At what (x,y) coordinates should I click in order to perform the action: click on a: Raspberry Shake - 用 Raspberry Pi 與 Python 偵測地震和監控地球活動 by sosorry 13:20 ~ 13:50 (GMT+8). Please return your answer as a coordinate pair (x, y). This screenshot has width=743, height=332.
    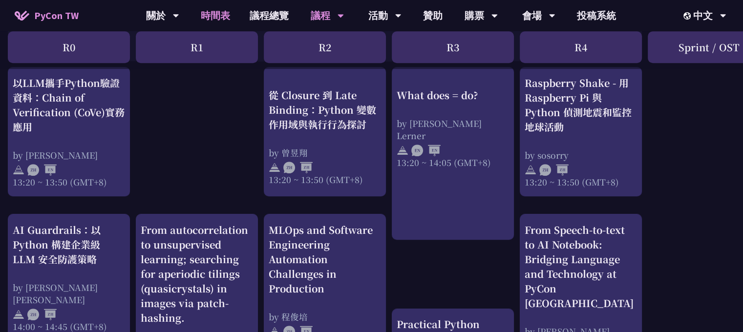
    Looking at the image, I should click on (581, 132).